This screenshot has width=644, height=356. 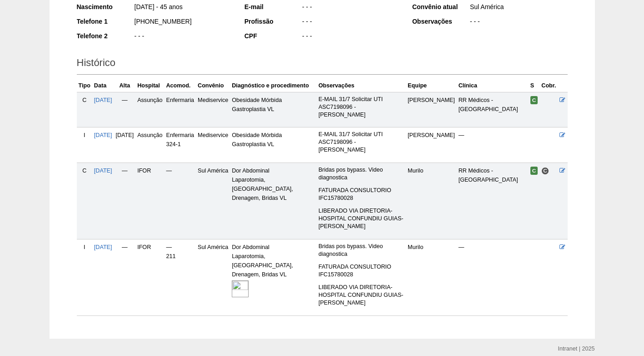 What do you see at coordinates (85, 85) in the screenshot?
I see `th: Tipo` at bounding box center [85, 85].